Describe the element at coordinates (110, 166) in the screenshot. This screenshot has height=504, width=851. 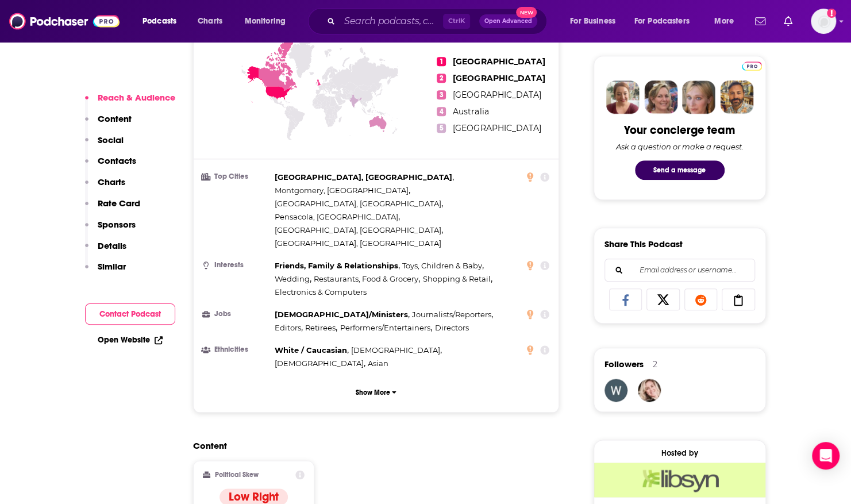
I see `button: Contacts` at that location.